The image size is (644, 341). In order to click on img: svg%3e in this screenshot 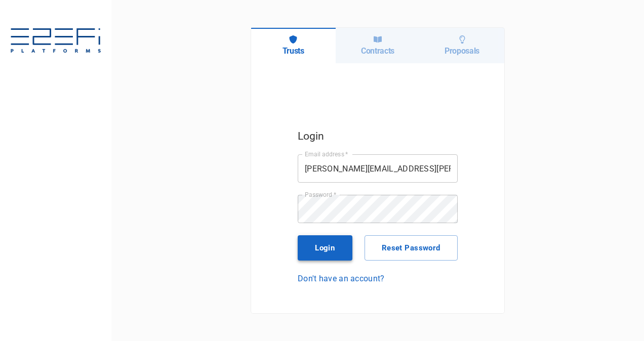, I will do `click(56, 42)`.